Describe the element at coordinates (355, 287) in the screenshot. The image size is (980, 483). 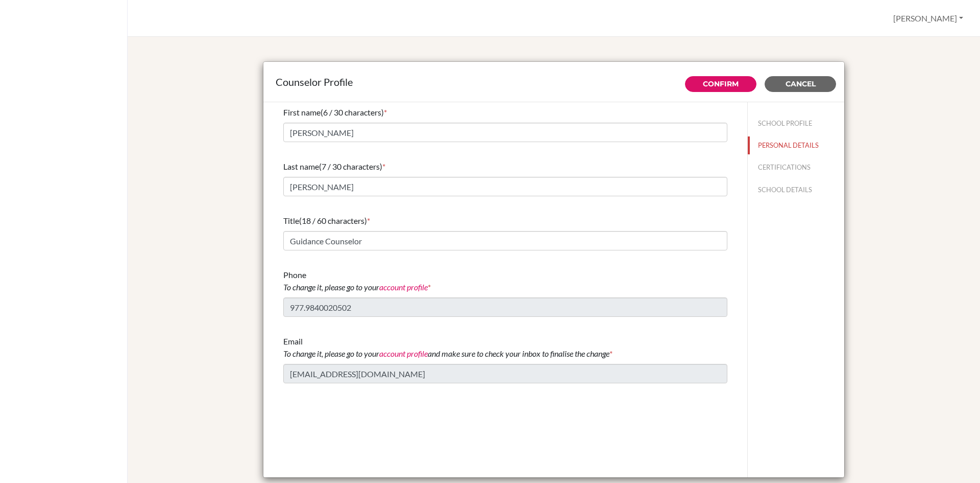
I see `i: To change it, please go to your` at that location.